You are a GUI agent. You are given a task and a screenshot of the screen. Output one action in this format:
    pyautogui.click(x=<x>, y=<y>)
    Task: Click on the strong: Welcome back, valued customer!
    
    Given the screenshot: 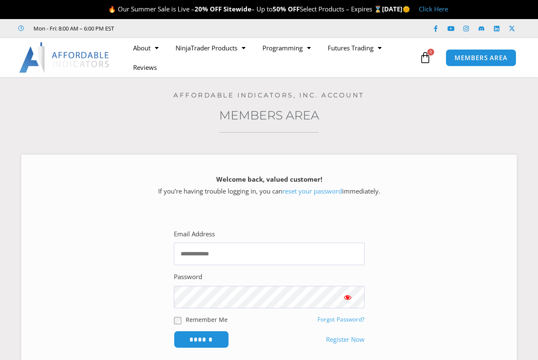 What is the action you would take?
    pyautogui.click(x=269, y=179)
    